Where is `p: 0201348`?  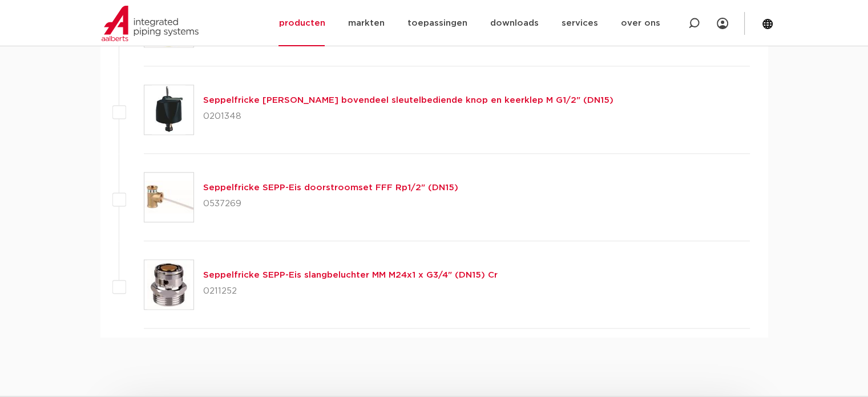 p: 0201348 is located at coordinates (408, 117).